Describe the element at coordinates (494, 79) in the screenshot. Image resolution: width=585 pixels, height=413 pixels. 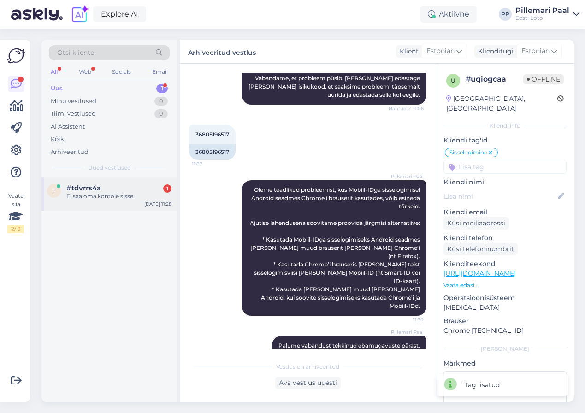
I see `div: # uqiogcaa` at that location.